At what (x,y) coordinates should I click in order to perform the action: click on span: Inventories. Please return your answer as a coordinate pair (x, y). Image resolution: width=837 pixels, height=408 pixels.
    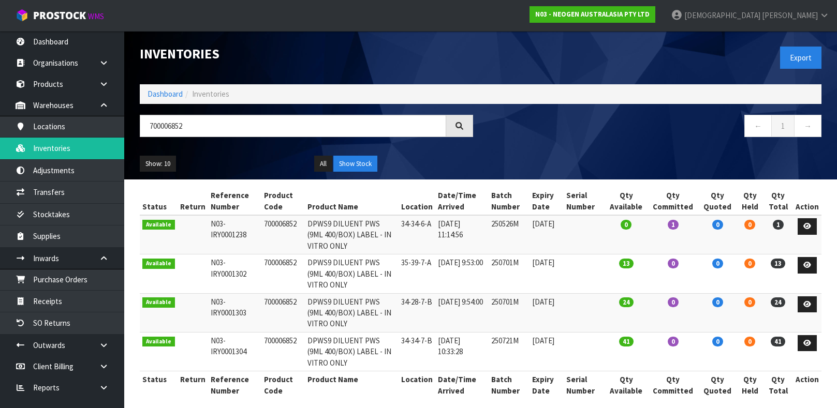
    Looking at the image, I should click on (211, 94).